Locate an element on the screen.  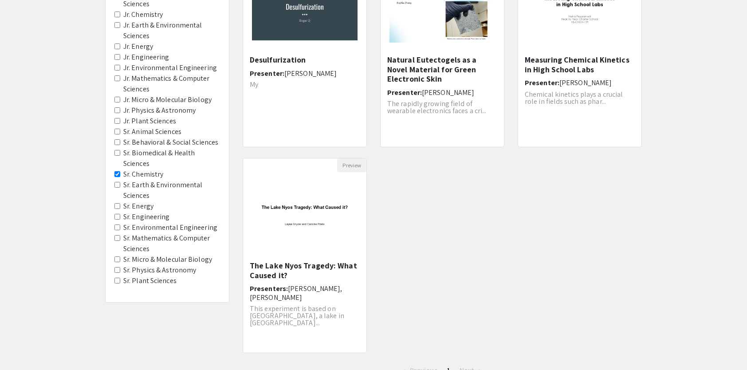
label: Sr. Biomedical & Health Sciences is located at coordinates (172, 158).